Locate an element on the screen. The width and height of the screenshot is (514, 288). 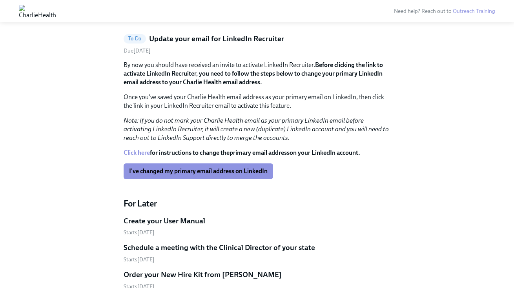
button: I've changed my primary email address on LinkedIn is located at coordinates (198, 171).